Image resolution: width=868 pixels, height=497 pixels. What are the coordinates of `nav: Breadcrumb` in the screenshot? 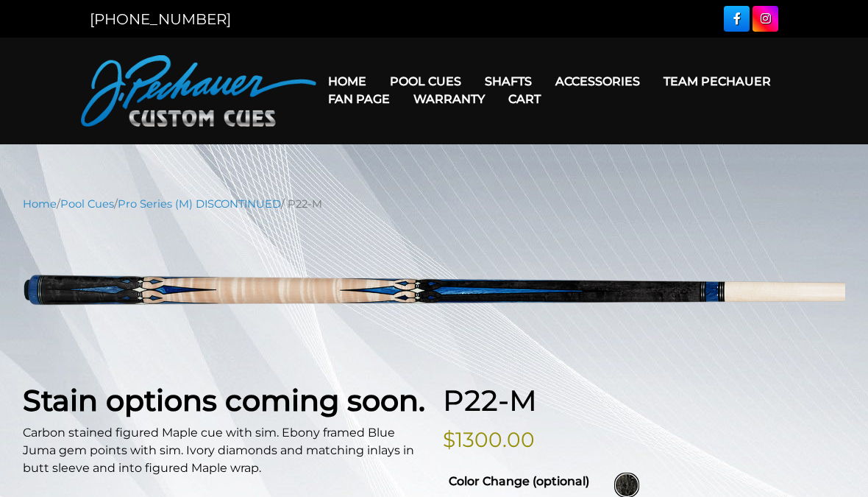 It's located at (434, 204).